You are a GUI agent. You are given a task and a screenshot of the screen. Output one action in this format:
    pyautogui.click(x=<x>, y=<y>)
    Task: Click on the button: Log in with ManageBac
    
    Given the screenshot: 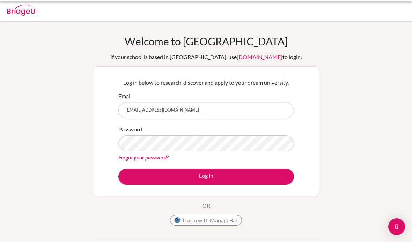 What is the action you would take?
    pyautogui.click(x=206, y=220)
    